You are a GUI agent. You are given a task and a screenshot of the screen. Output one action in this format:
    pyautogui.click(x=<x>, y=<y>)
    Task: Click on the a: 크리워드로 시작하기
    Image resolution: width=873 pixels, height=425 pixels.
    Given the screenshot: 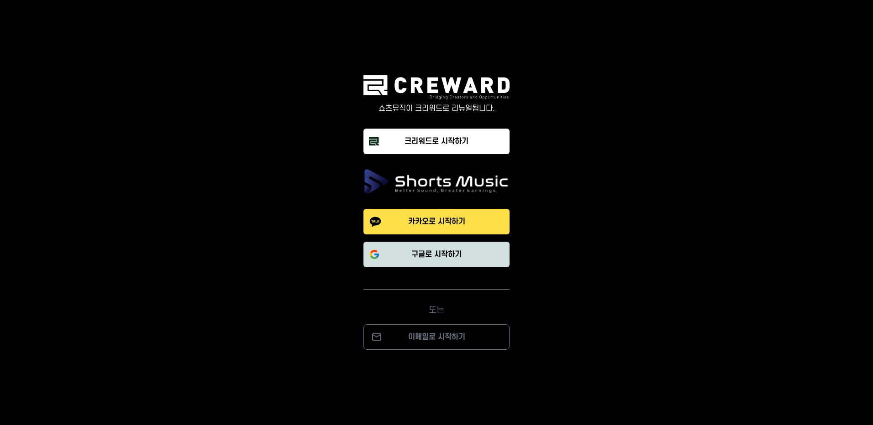 What is the action you would take?
    pyautogui.click(x=436, y=142)
    